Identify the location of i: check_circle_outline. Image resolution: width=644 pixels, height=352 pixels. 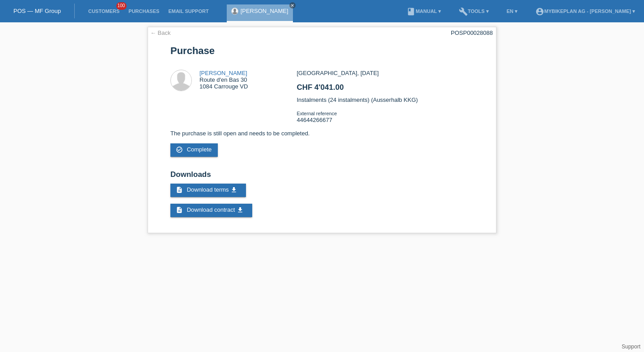
(179, 150).